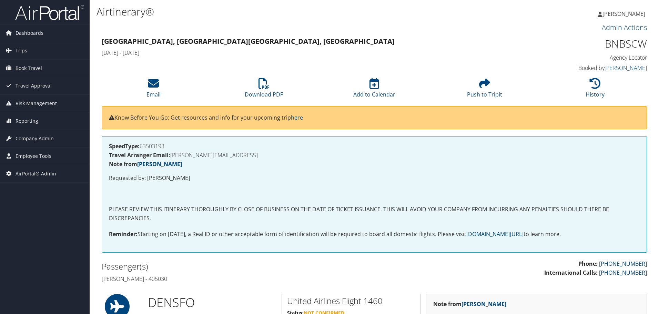  Describe the element at coordinates (140, 155) in the screenshot. I see `strong: Travel Arranger Email:` at that location.